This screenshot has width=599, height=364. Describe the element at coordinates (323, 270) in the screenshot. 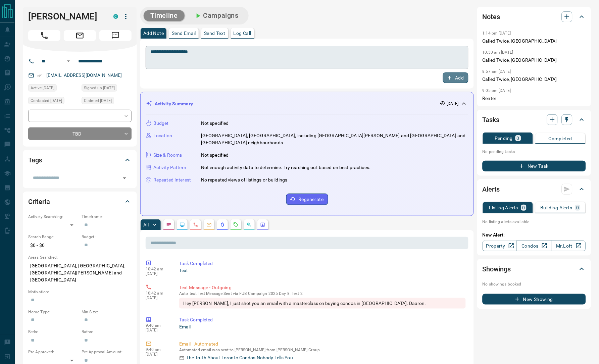

I see `p: Text` at that location.